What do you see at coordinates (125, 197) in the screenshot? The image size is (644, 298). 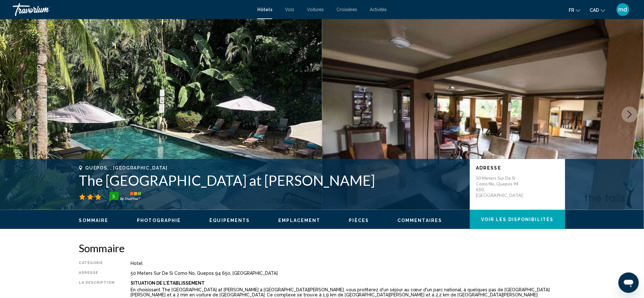 I see `img: trustyou-badge-hor.svg` at bounding box center [125, 197].